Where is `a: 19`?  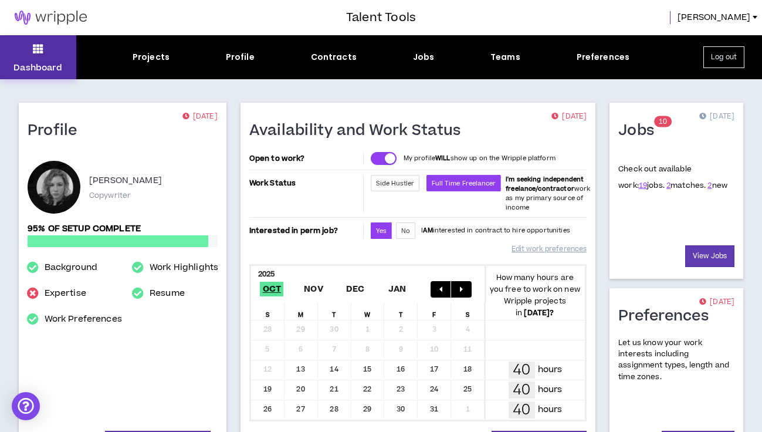
a: 19 is located at coordinates (643, 185).